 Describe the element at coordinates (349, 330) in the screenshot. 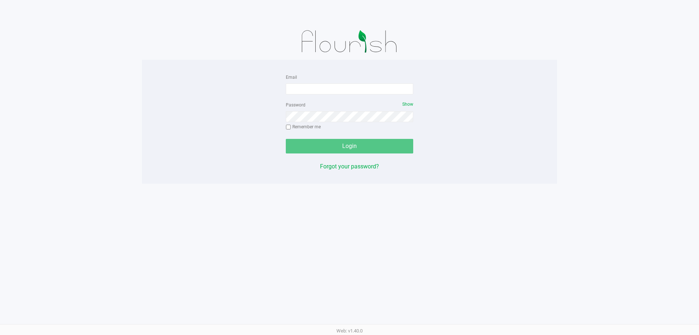

I see `span: Web: v1.40.0` at that location.